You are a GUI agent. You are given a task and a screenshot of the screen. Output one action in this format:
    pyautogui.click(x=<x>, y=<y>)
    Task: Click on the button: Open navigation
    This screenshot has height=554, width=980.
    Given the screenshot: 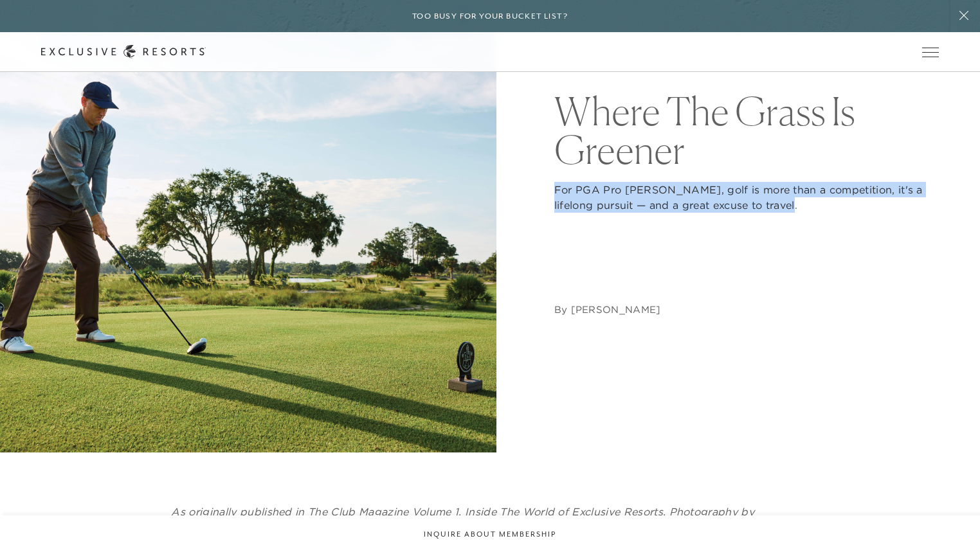 What is the action you would take?
    pyautogui.click(x=931, y=52)
    